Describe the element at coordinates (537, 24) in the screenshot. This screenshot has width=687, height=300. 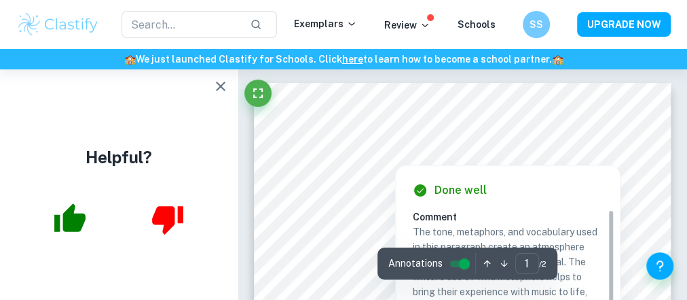
I see `button: SS` at that location.